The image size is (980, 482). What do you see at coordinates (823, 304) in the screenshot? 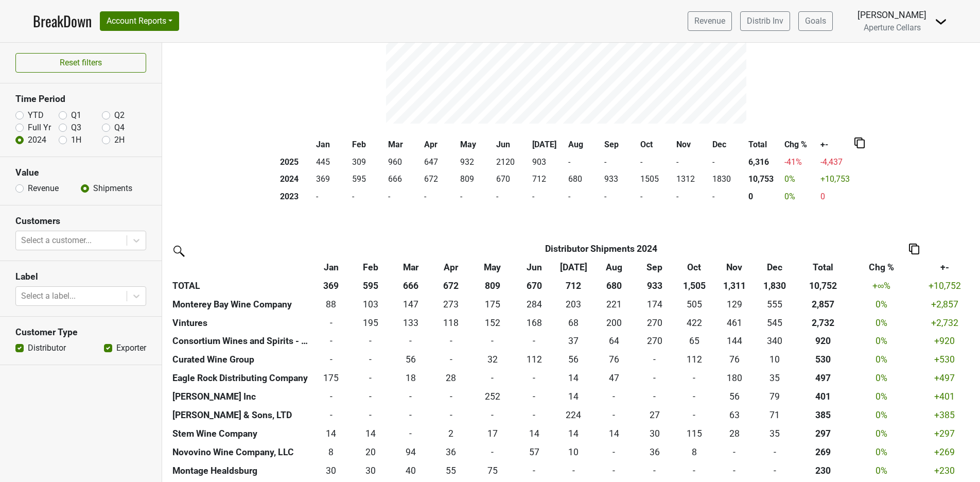
I see `th: 2,857` at bounding box center [823, 304].